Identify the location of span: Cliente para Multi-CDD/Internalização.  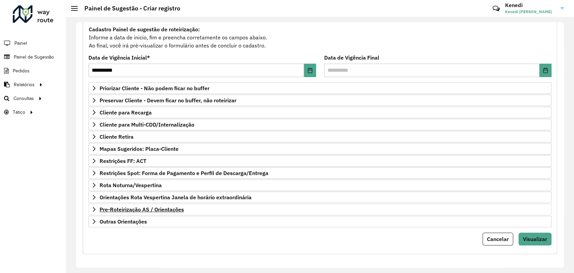
(147, 124).